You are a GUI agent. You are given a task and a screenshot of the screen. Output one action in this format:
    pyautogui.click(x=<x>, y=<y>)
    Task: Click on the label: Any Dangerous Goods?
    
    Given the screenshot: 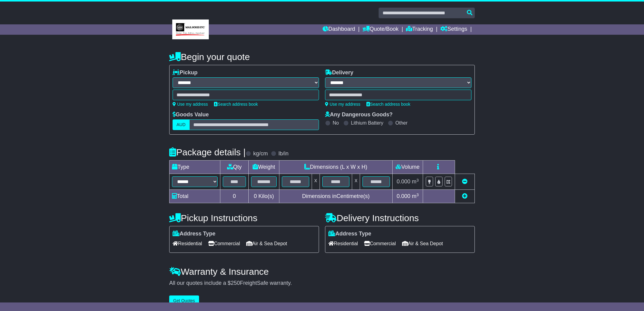 What is the action you would take?
    pyautogui.click(x=359, y=115)
    